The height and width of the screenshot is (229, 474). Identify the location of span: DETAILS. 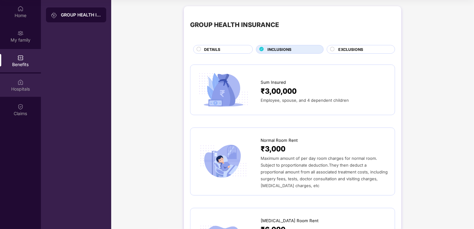
(212, 49).